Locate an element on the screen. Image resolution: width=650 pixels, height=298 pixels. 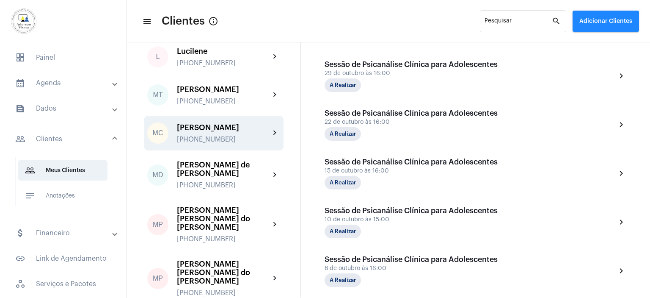
div: Lucilene is located at coordinates (223, 51).